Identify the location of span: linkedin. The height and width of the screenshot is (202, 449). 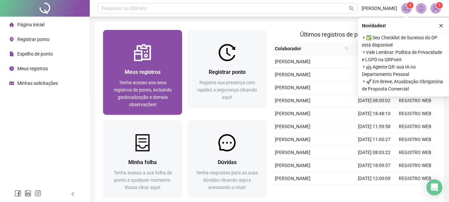
(28, 193).